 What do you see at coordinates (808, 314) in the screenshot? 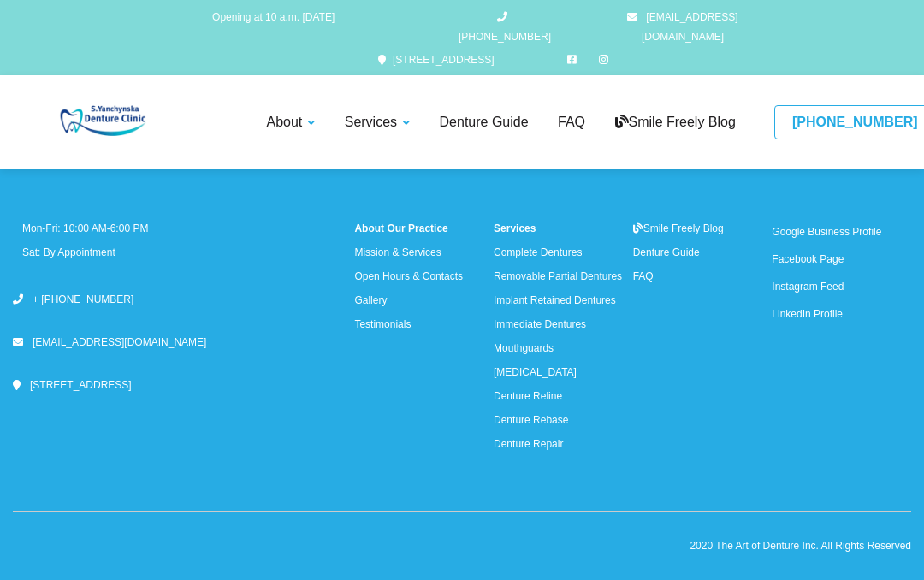
I see `a: LinkedIn Profile` at bounding box center [808, 314].